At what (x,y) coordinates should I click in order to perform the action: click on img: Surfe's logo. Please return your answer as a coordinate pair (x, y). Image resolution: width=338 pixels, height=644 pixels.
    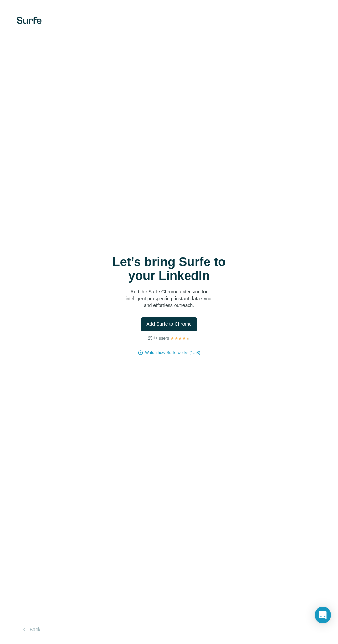
    Looking at the image, I should click on (29, 21).